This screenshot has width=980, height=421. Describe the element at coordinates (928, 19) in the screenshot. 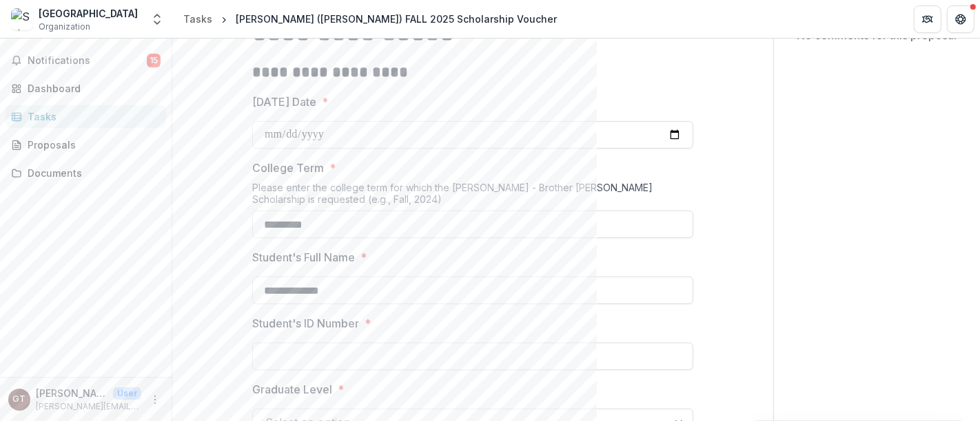

I see `button: Partners` at that location.